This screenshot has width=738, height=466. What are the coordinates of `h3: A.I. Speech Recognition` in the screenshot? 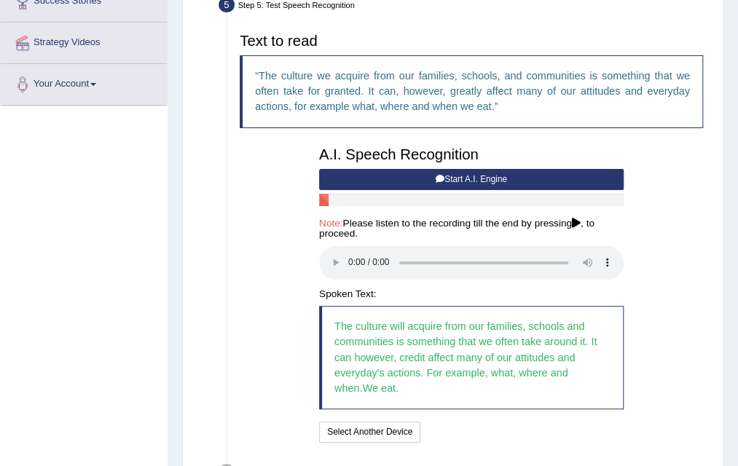 It's located at (471, 154).